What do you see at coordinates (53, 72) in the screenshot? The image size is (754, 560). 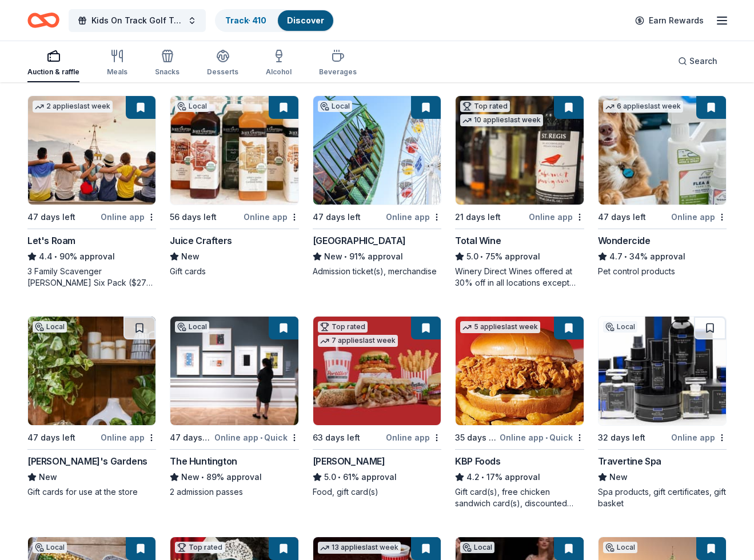 I see `div: Auction & raffle` at bounding box center [53, 72].